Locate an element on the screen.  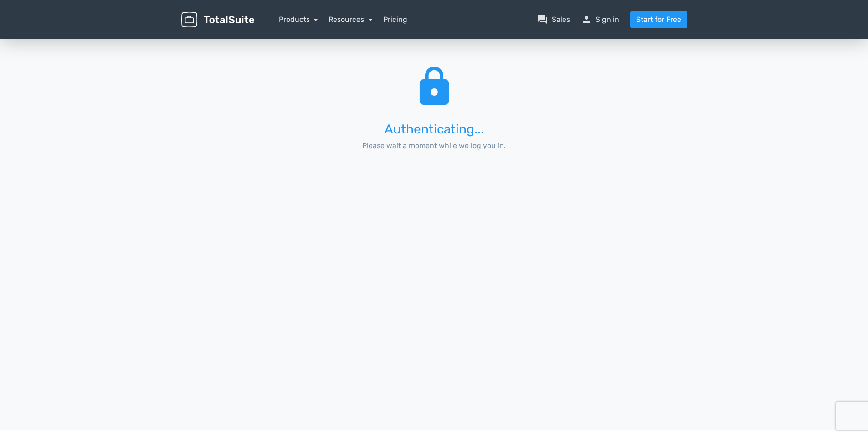
a: Products is located at coordinates (298, 19).